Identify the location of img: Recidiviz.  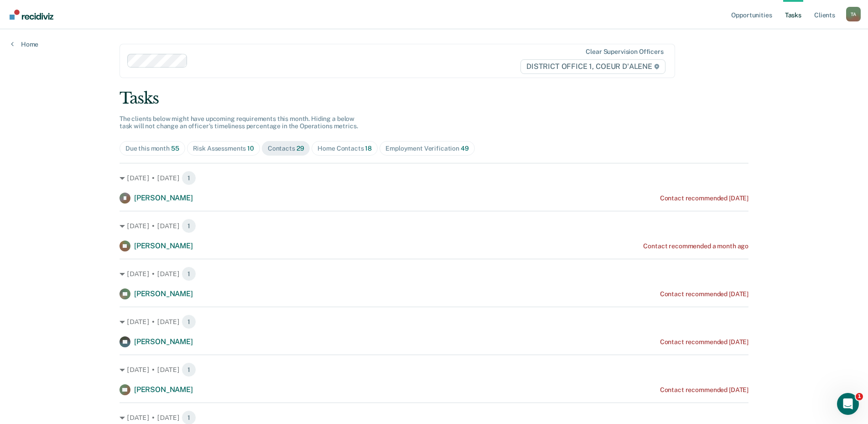
(32, 14).